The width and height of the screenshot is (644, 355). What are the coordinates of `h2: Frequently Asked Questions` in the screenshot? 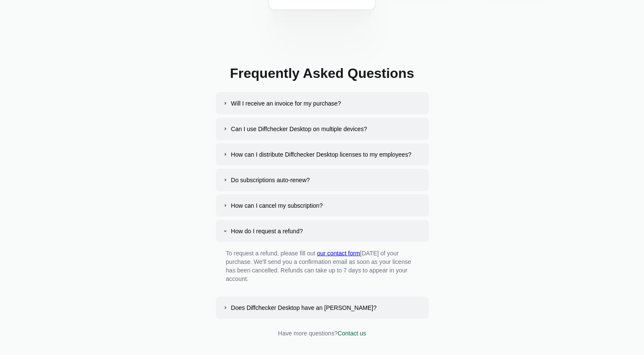 It's located at (322, 73).